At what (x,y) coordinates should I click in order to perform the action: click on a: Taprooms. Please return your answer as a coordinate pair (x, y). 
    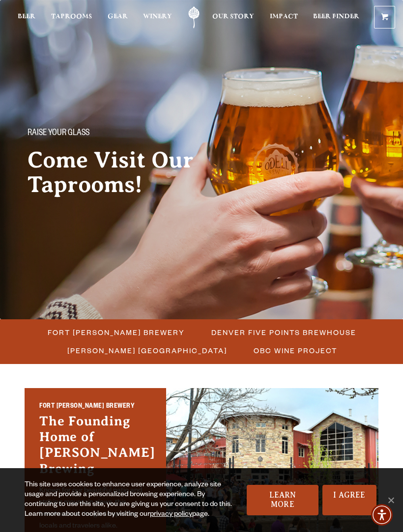
    Looking at the image, I should click on (71, 17).